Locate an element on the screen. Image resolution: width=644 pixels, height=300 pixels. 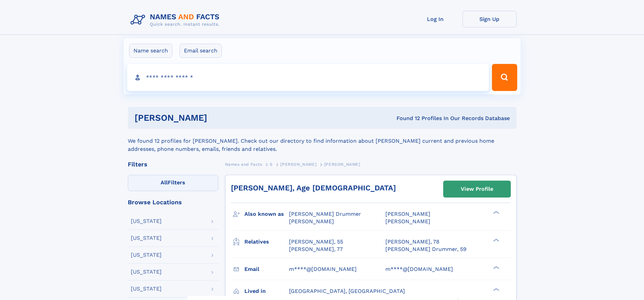
div: Filters is located at coordinates (174, 165).